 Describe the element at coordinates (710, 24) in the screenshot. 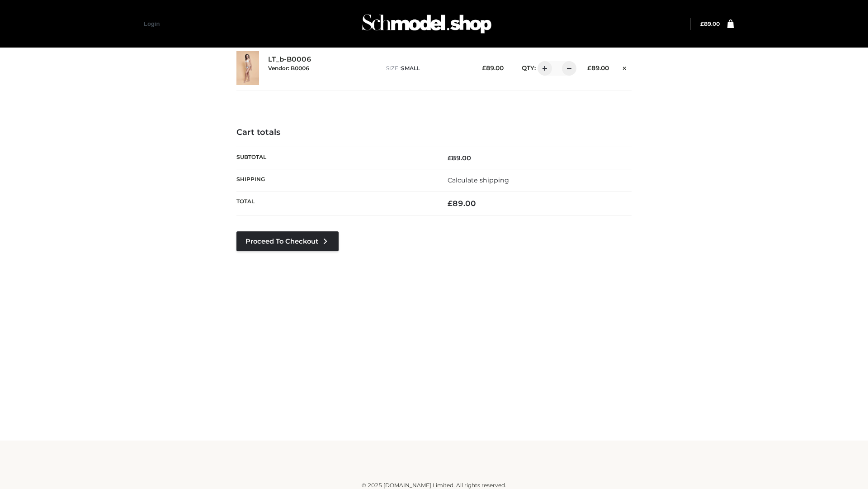

I see `a: £89.00` at that location.